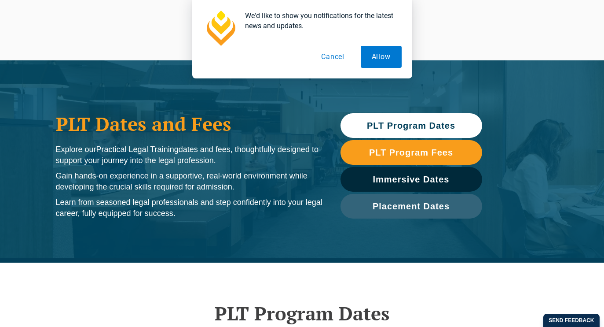 This screenshot has height=327, width=604. I want to click on h1: PLT Dates and Fees, so click(189, 124).